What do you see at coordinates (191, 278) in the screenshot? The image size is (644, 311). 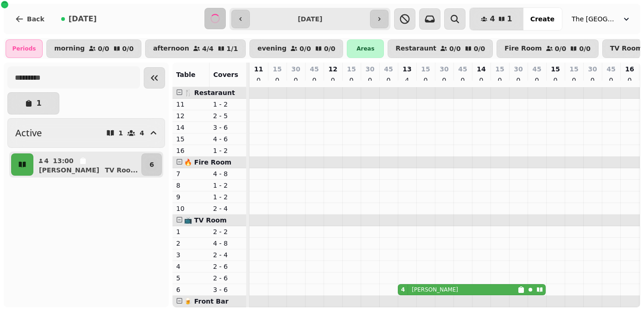 I see `p: 5` at bounding box center [191, 278].